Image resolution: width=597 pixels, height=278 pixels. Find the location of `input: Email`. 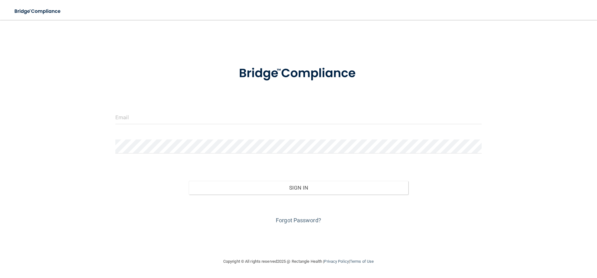

input: Email is located at coordinates (298, 117).